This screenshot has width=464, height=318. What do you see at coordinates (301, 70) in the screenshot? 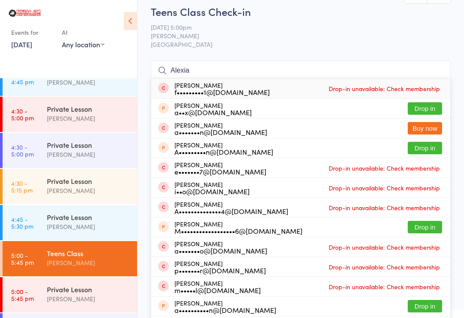
I see `input: Search` at bounding box center [301, 70].